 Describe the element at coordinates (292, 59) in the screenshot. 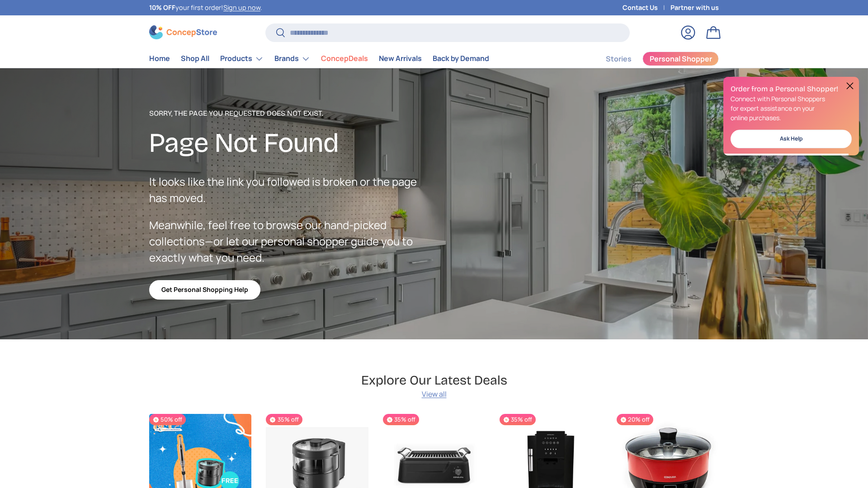

I see `summary: Brands` at that location.